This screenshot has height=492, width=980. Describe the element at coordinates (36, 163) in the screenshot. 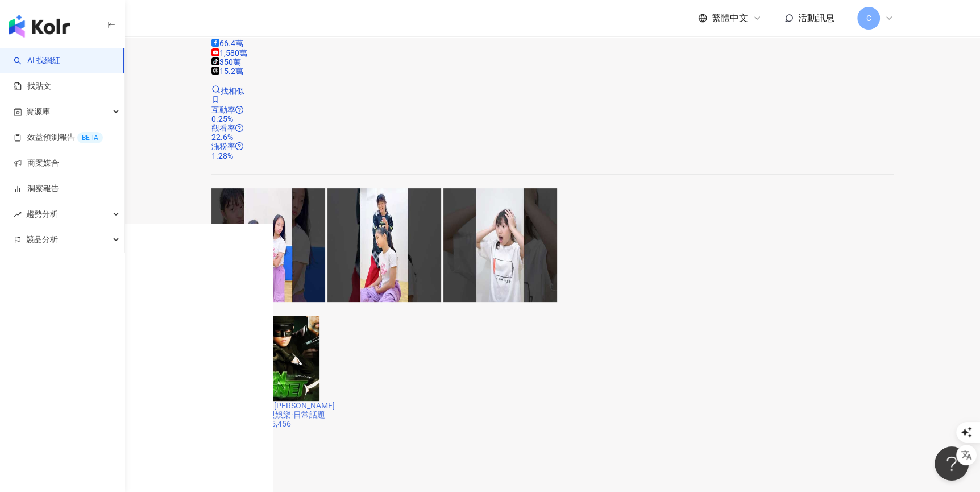

I see `a: 商案媒合` at that location.